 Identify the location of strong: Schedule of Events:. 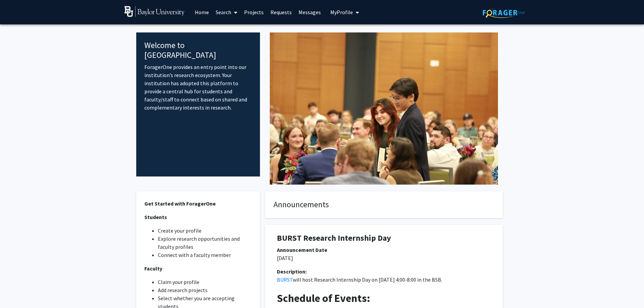
(323, 298).